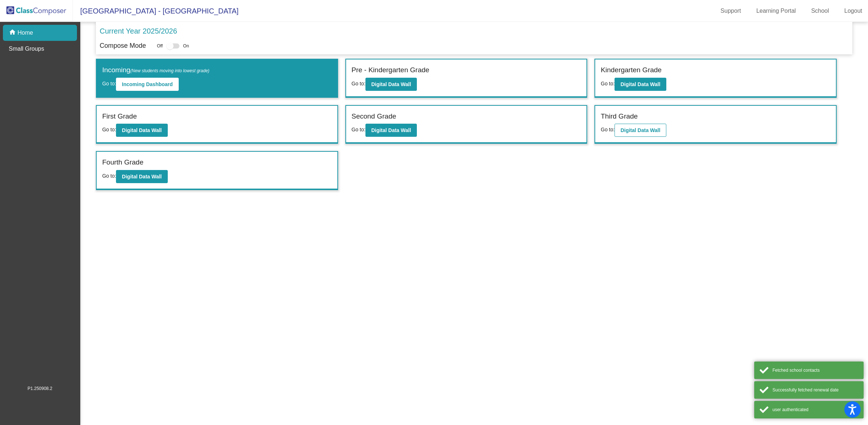 The width and height of the screenshot is (868, 425). I want to click on a: Support, so click(730, 11).